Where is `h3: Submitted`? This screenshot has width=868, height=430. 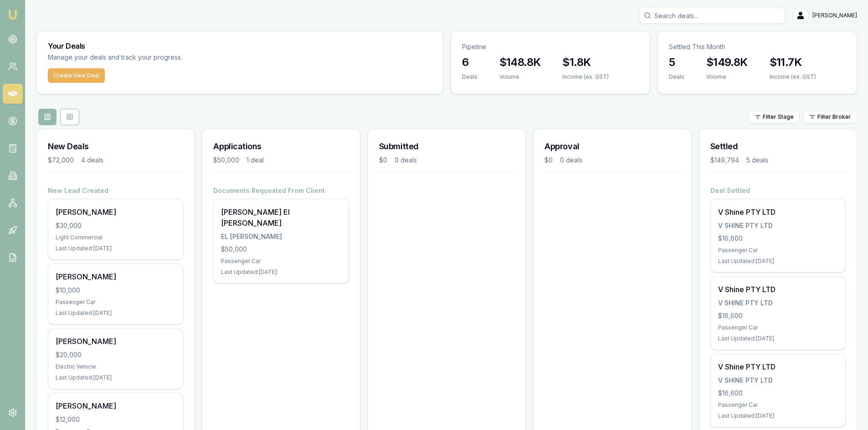
h3: Submitted is located at coordinates (447, 147).